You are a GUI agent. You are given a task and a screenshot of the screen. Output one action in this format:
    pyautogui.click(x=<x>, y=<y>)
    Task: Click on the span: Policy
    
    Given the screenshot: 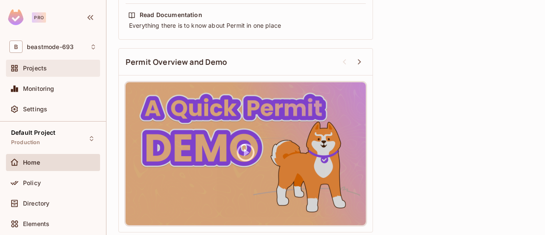 What is the action you would take?
    pyautogui.click(x=32, y=183)
    